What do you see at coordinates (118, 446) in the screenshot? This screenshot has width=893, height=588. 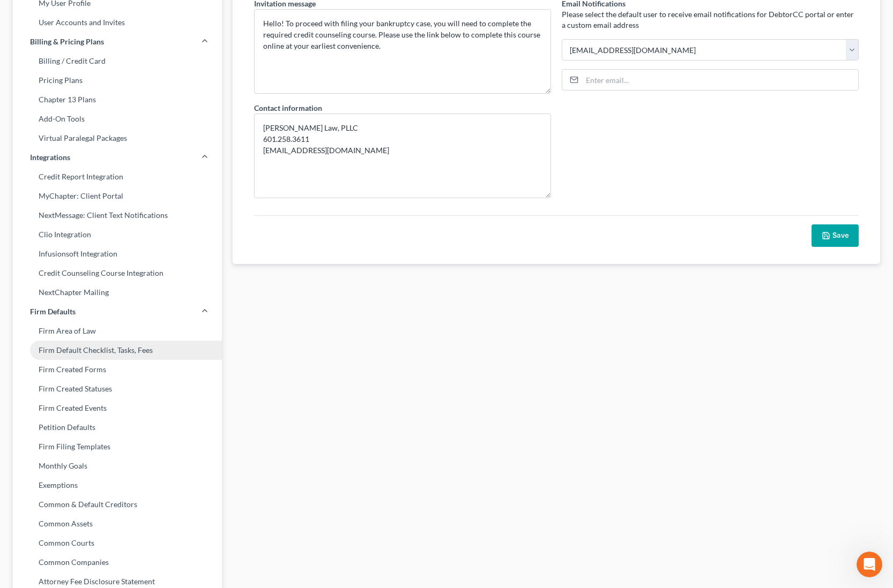 I see `a: Firm Filing Templates` at bounding box center [118, 446].